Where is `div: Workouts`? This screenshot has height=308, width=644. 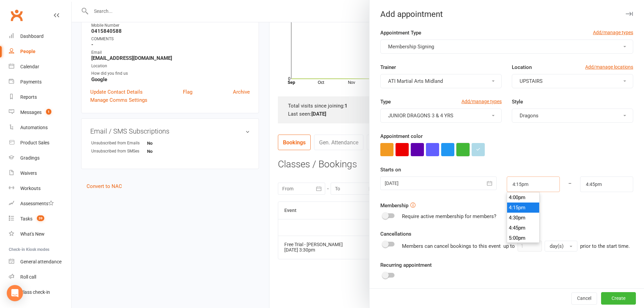
div: Workouts is located at coordinates (30, 188).